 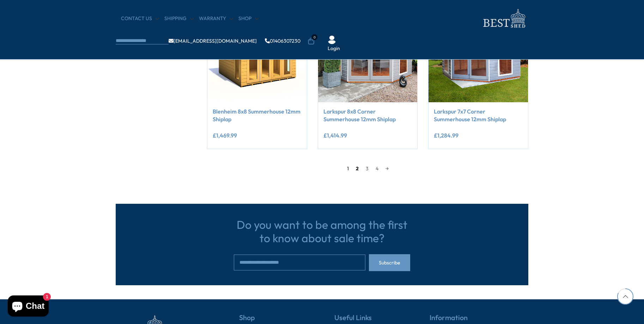 I want to click on a: Shipping, so click(x=179, y=19).